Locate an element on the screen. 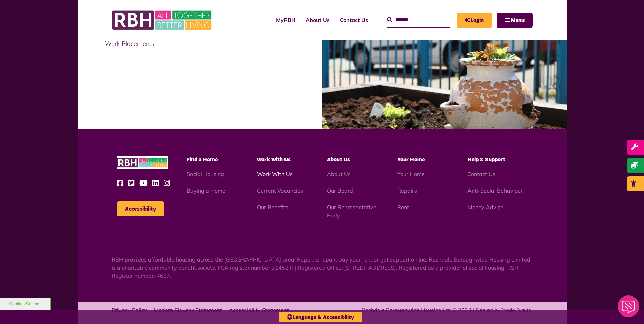 The image size is (644, 324). span: Work With Us is located at coordinates (274, 160).